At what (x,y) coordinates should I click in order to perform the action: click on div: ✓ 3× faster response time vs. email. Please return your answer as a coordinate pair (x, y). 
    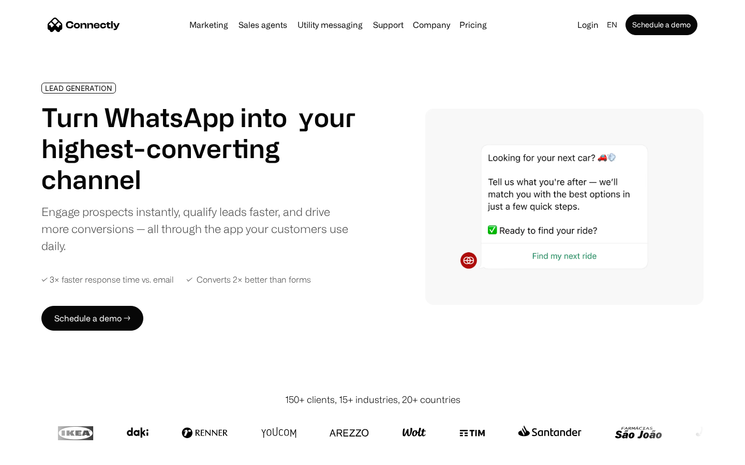
    Looking at the image, I should click on (108, 280).